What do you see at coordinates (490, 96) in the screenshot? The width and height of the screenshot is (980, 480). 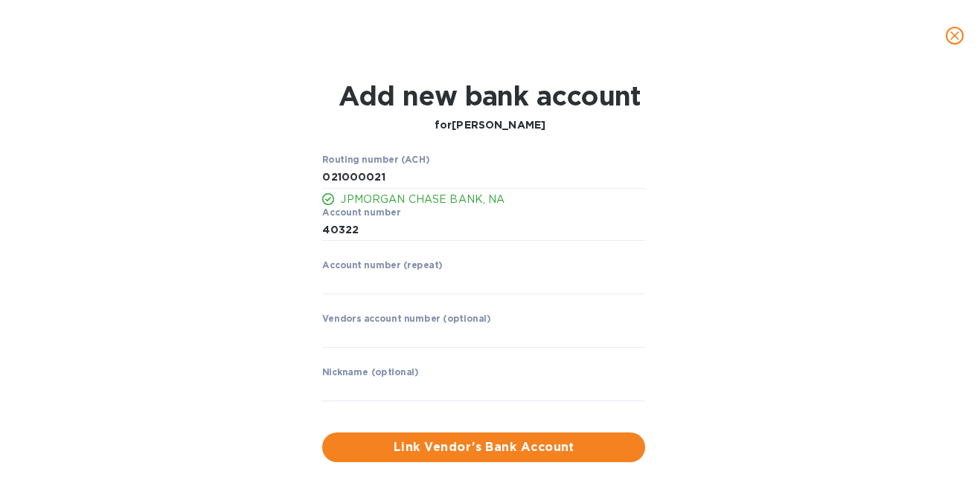 I see `h1: Add new bank account` at bounding box center [490, 96].